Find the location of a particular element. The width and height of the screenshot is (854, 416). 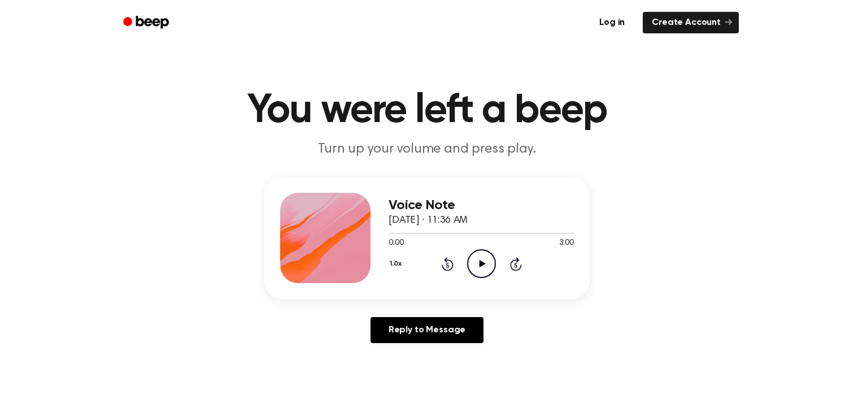

a: Create Account is located at coordinates (691, 23).